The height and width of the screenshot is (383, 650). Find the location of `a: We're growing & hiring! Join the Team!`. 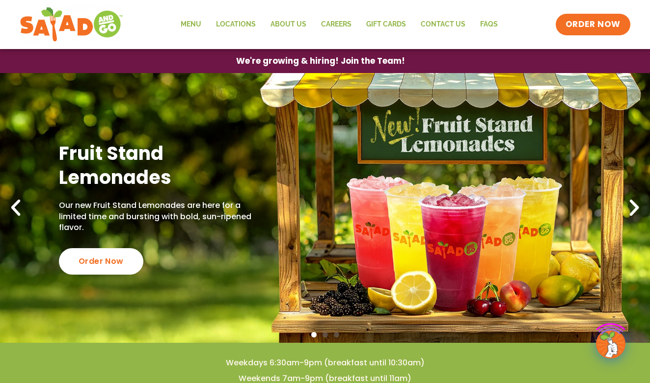

a: We're growing & hiring! Join the Team! is located at coordinates (321, 61).